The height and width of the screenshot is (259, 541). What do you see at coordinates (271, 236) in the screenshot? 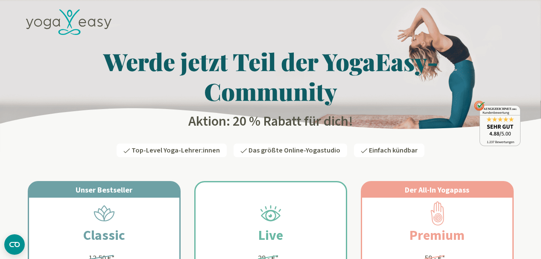
I see `h2: Live` at bounding box center [271, 236].